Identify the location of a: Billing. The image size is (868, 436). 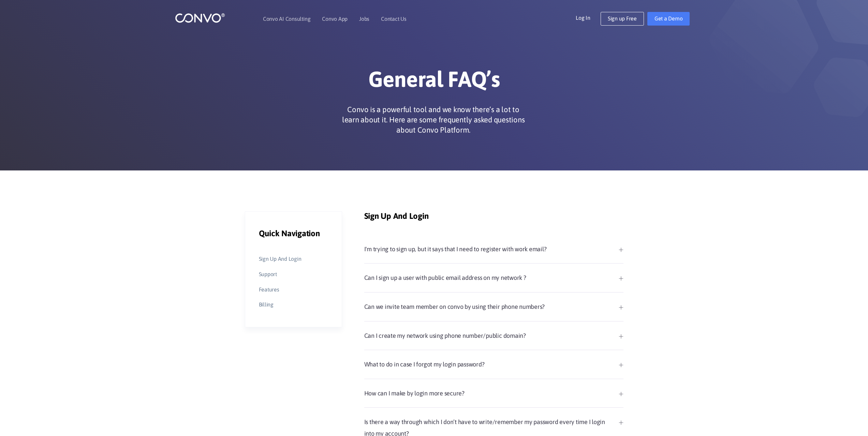
(266, 305).